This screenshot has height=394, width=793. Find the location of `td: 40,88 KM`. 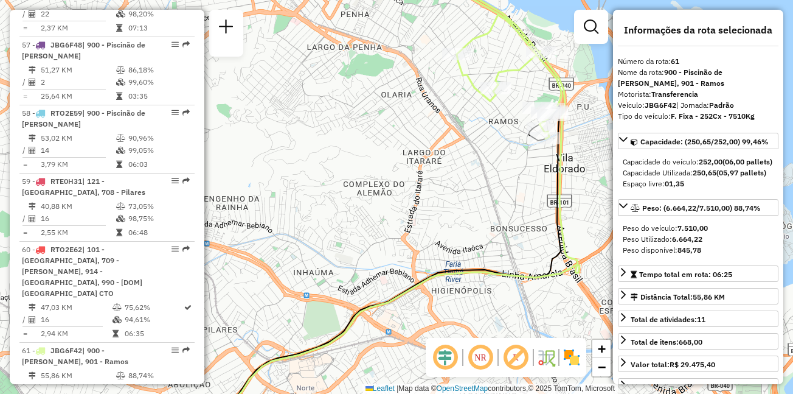

td: 40,88 KM is located at coordinates (78, 206).